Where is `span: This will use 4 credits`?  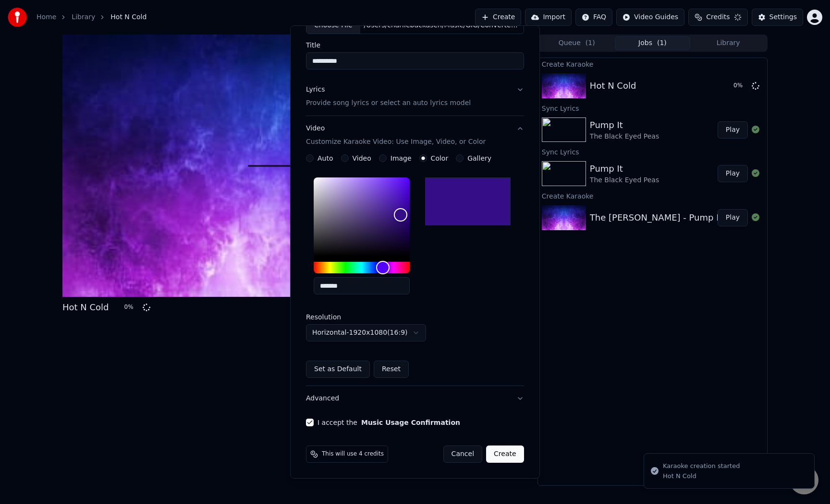
span: This will use 4 credits is located at coordinates (352, 455).